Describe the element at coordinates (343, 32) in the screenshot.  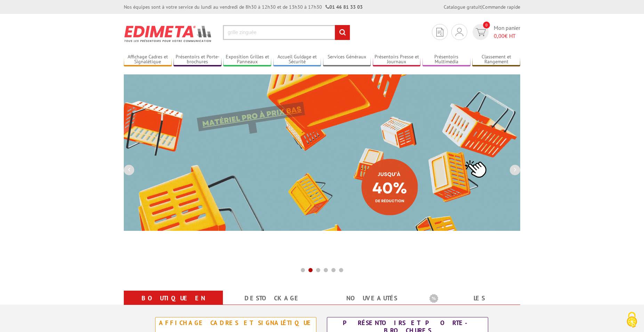
I see `input: rechercher` at that location.